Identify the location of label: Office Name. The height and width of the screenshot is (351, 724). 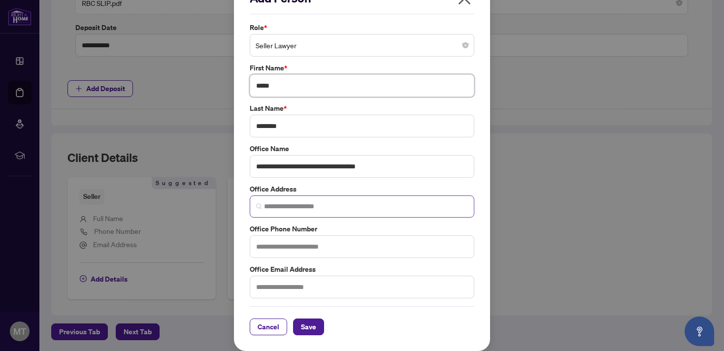
(362, 149).